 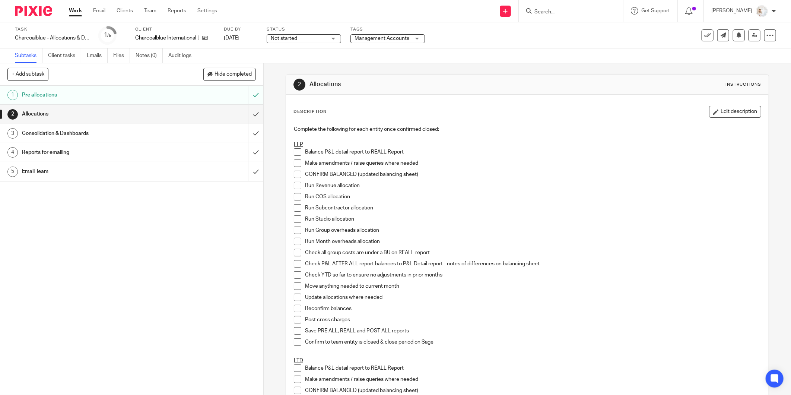 What do you see at coordinates (533, 219) in the screenshot?
I see `p: Run Studio allocation` at bounding box center [533, 219].